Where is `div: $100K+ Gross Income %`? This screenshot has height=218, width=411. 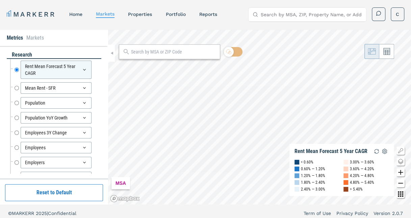 div: $100K+ Gross Income % is located at coordinates (56, 177).